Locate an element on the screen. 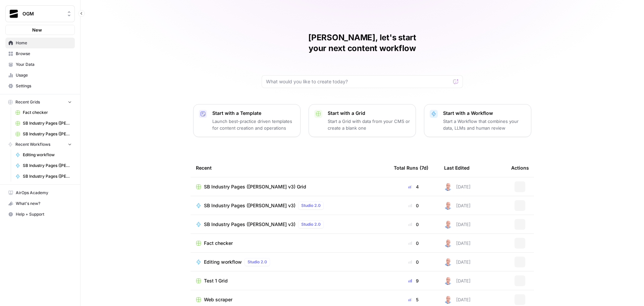 This screenshot has height=306, width=644. span: OGM is located at coordinates (43, 14).